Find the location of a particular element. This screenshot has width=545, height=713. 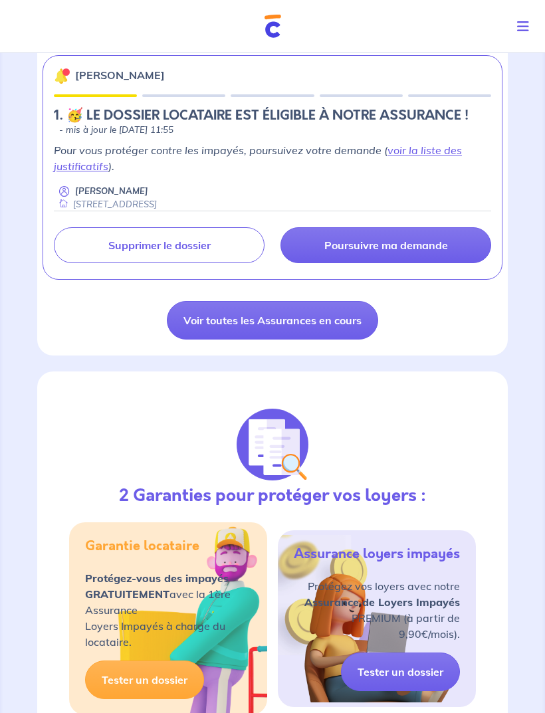

a: Poursuivre ma demande is located at coordinates (386, 245).